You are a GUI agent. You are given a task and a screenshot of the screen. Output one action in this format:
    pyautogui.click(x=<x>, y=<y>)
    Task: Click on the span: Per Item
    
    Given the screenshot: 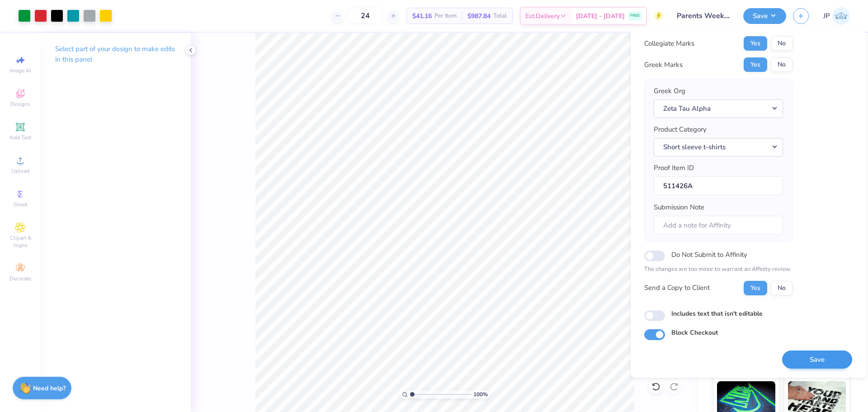 What is the action you would take?
    pyautogui.click(x=446, y=16)
    